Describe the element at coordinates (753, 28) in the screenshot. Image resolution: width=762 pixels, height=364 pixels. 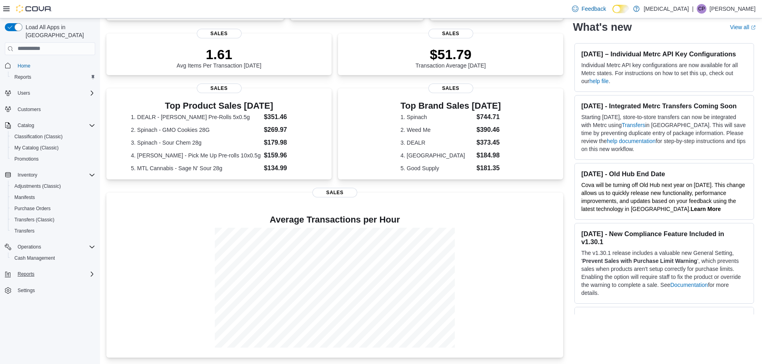
I see `svg: External link` at that location.